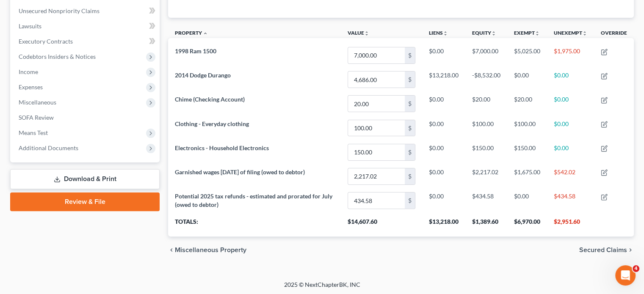 The width and height of the screenshot is (644, 294). What do you see at coordinates (571, 176) in the screenshot?
I see `td: $542.02` at bounding box center [571, 176].